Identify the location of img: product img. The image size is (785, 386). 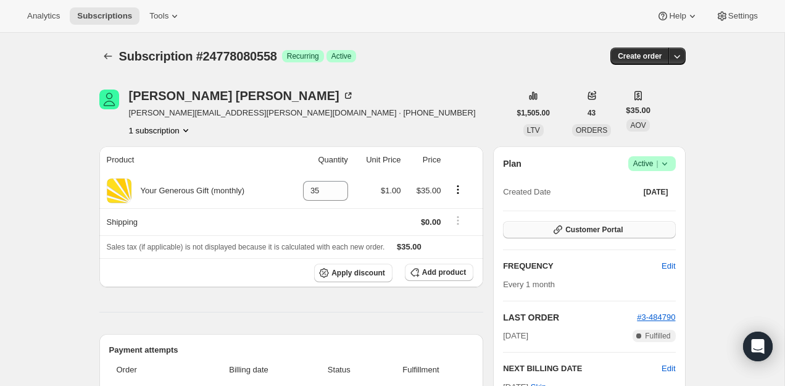
(119, 191).